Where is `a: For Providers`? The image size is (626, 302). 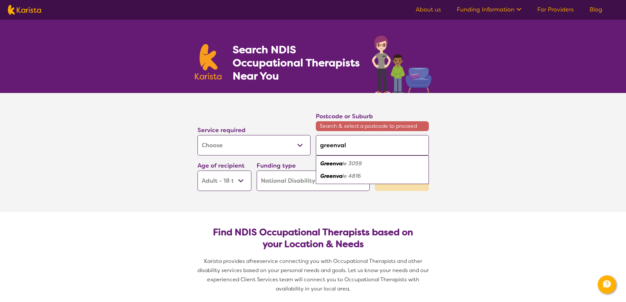
a: For Providers is located at coordinates (555, 10).